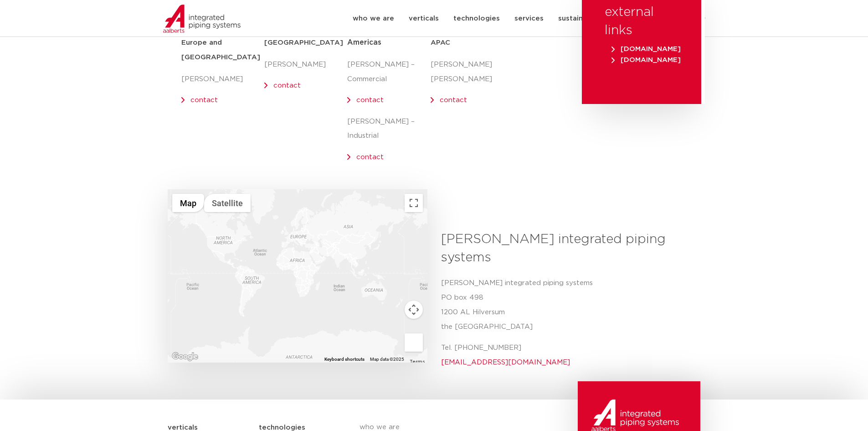  What do you see at coordinates (364, 42) in the screenshot?
I see `span: Americas` at bounding box center [364, 42].